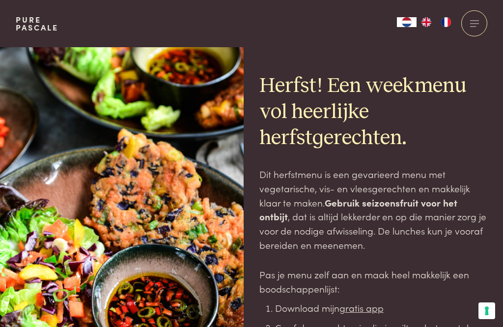 This screenshot has height=327, width=503. I want to click on a: FR, so click(446, 22).